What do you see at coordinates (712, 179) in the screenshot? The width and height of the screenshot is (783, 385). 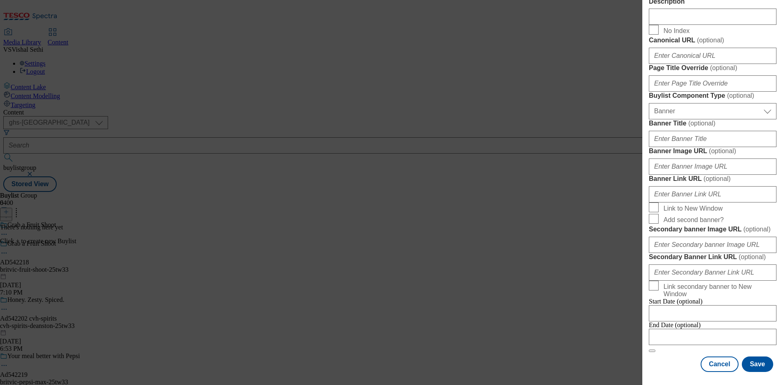 I see `label: Banner Link URL` at bounding box center [712, 179].